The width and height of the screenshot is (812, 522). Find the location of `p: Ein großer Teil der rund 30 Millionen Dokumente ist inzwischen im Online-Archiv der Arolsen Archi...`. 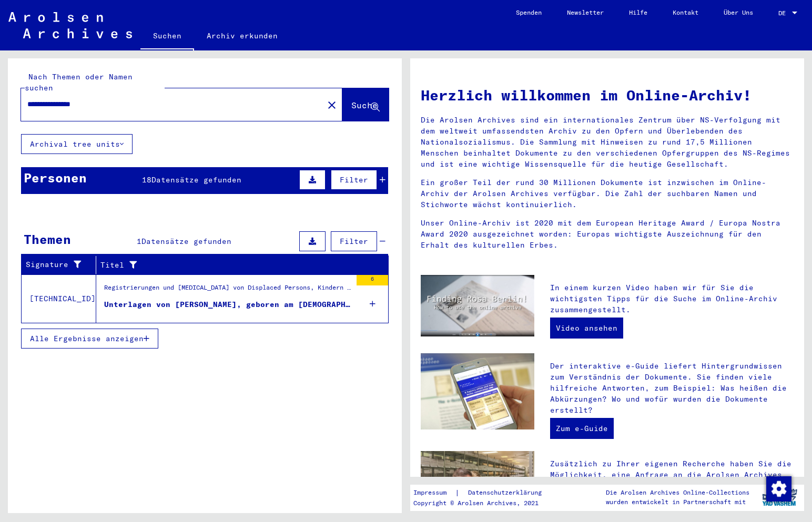

p: Ein großer Teil der rund 30 Millionen Dokumente ist inzwischen im Online-Archiv der Arolsen Archi... is located at coordinates (607, 194).